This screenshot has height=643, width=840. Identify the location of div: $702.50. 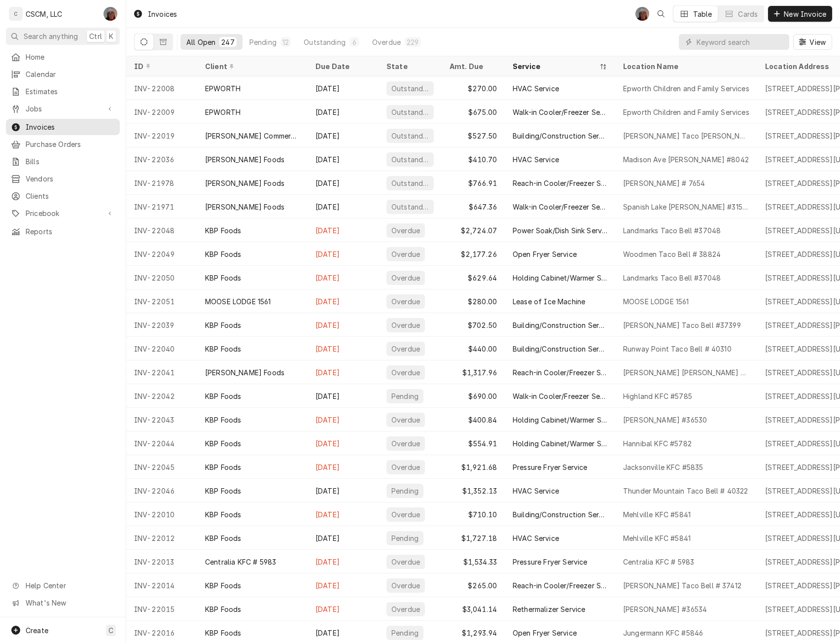
(473, 325).